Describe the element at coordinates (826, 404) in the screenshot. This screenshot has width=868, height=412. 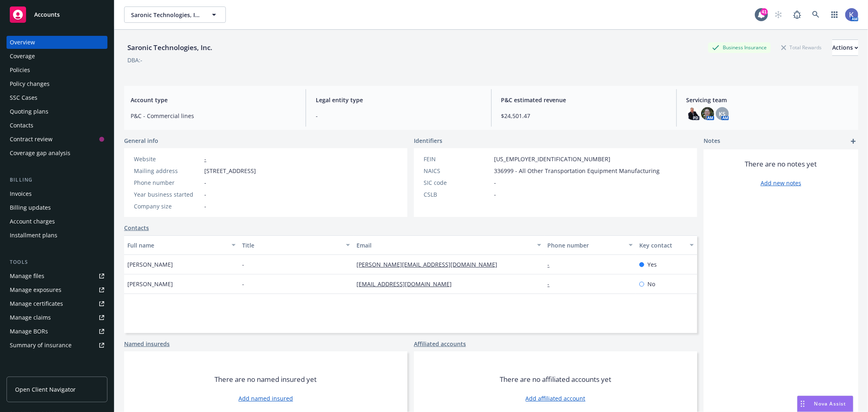
I see `button: Nova Assist` at that location.